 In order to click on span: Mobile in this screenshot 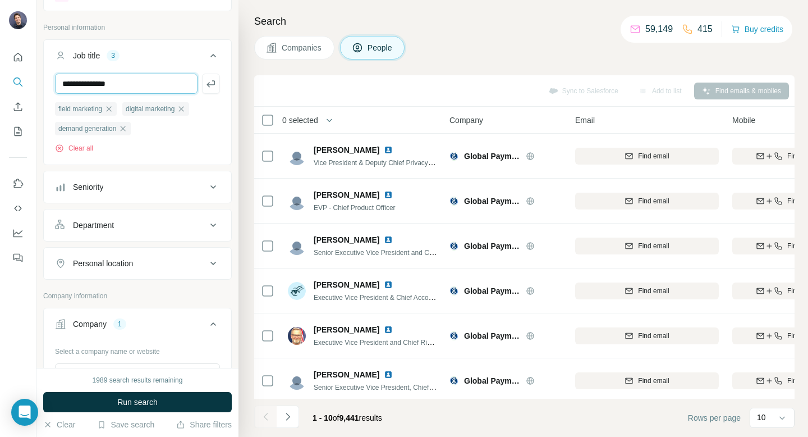, I will do `click(744, 120)`.